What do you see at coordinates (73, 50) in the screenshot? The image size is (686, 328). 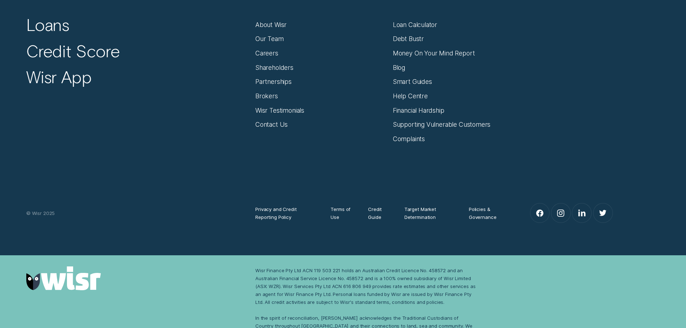 I see `a: Credit Score` at bounding box center [73, 50].